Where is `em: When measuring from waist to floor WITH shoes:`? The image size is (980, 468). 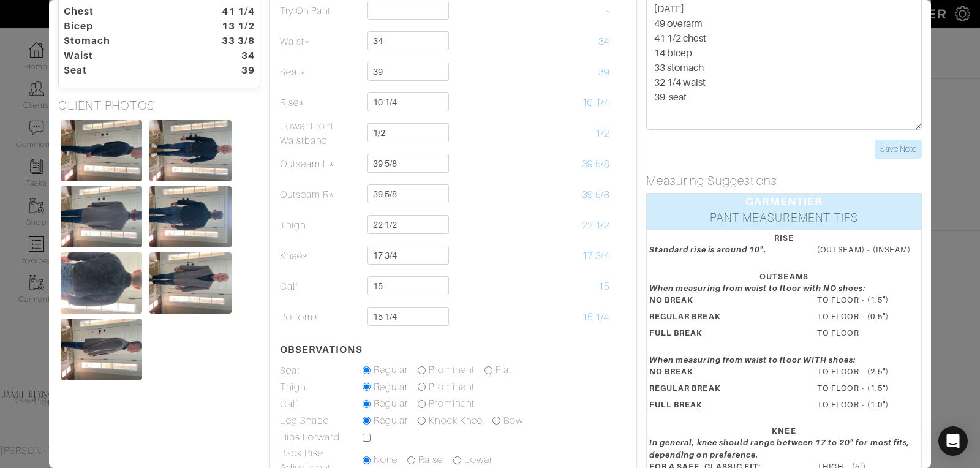
em: When measuring from waist to floor WITH shoes: is located at coordinates (752, 360).